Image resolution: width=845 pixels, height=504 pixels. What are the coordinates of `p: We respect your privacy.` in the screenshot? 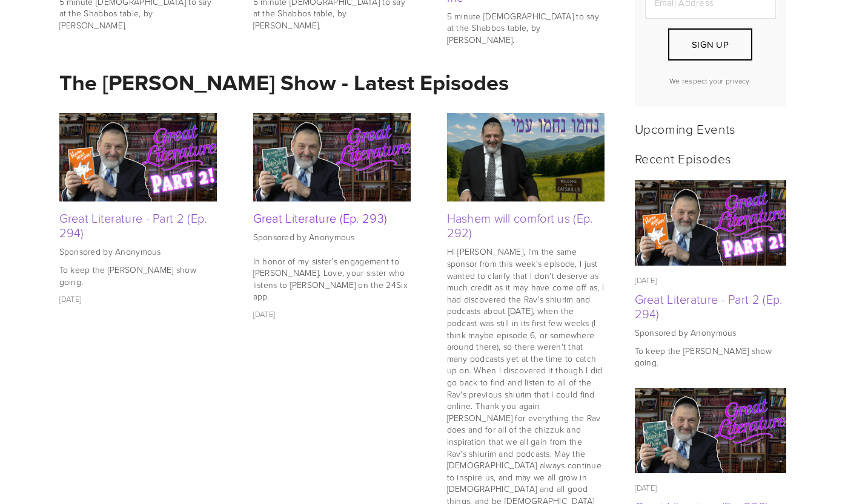 It's located at (711, 81).